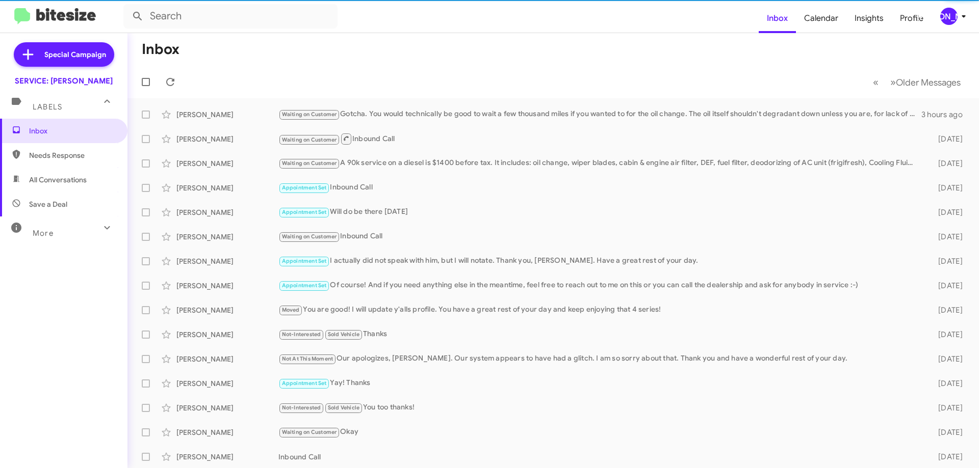  Describe the element at coordinates (821, 18) in the screenshot. I see `span: Calendar` at that location.